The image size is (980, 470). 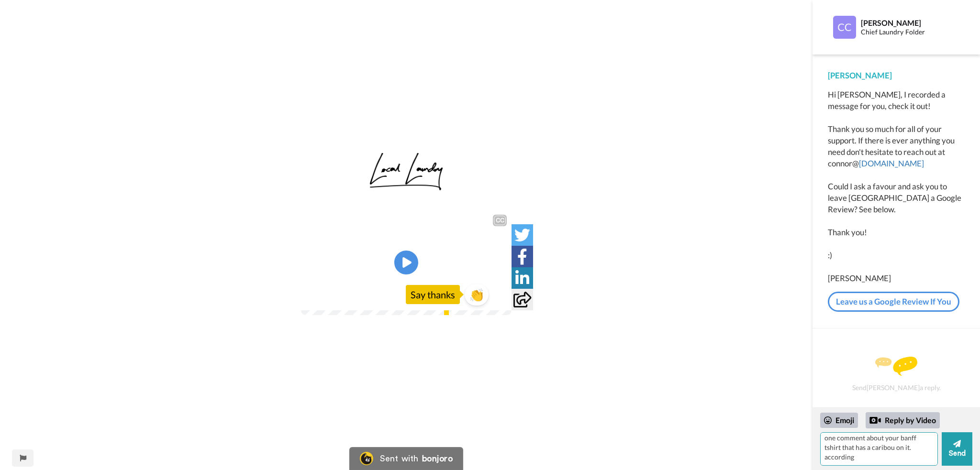 What do you see at coordinates (500, 220) in the screenshot?
I see `div: CC` at bounding box center [500, 220].